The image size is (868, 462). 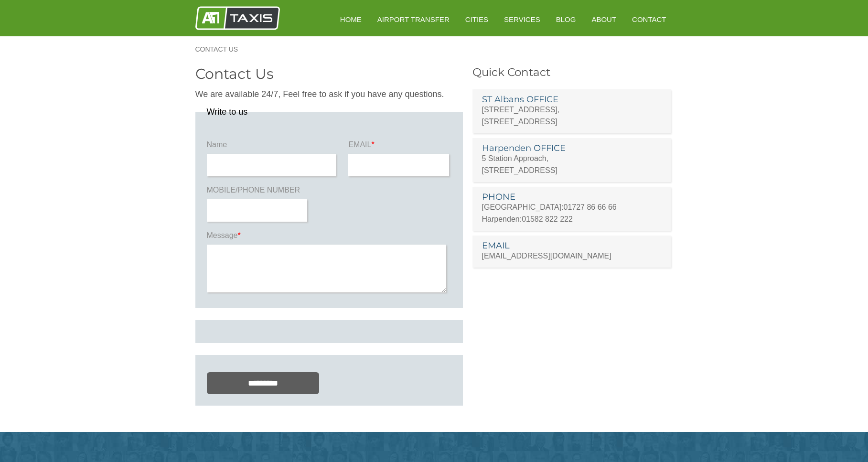 I want to click on a: HOME, so click(x=351, y=19).